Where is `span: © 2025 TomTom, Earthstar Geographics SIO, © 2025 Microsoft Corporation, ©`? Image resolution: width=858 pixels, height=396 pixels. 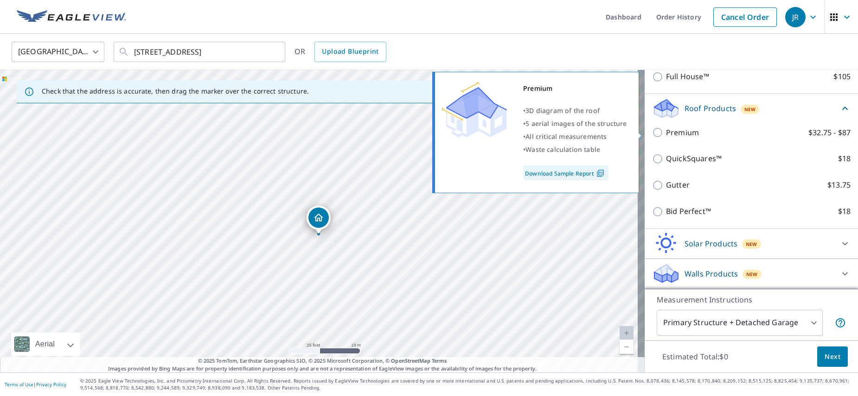
span: © 2025 TomTom, Earthstar Geographics SIO, © 2025 Microsoft Corporation, © is located at coordinates (322, 361).